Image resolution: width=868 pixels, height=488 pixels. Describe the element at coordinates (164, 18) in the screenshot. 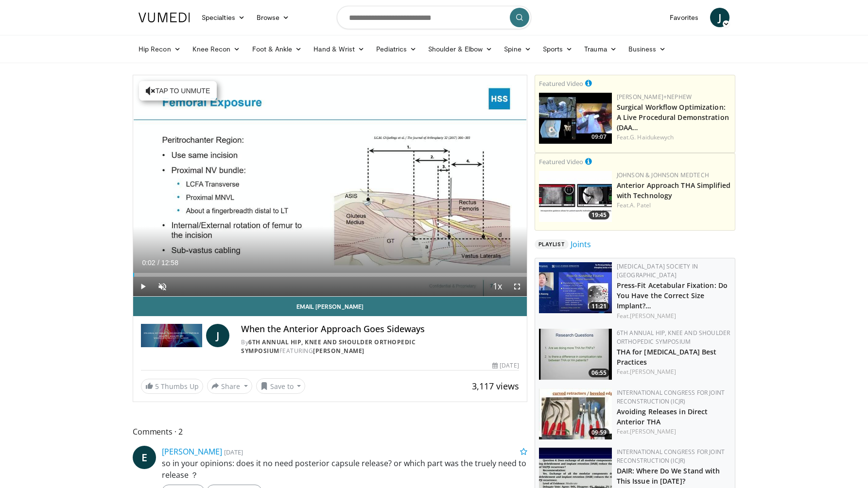

I see `img: VuMedi Logo` at that location.